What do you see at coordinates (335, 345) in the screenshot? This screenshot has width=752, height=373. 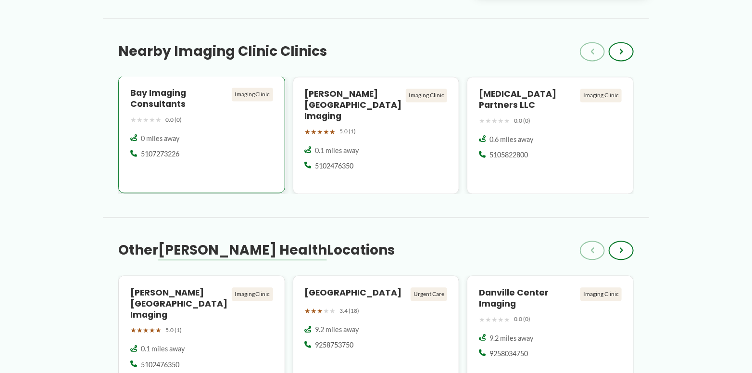 I see `span: 9258753750` at bounding box center [335, 345].